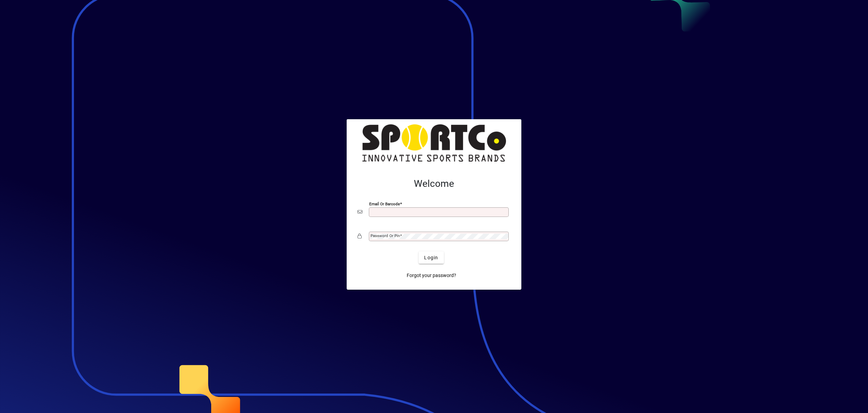 This screenshot has height=413, width=868. Describe the element at coordinates (385, 236) in the screenshot. I see `mat-label: Password or Pin` at that location.